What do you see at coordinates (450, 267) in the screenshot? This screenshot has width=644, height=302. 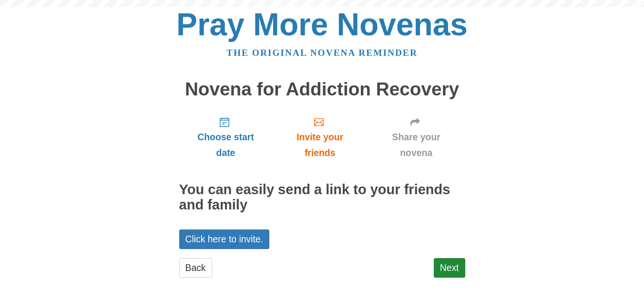 I see `a: Next` at bounding box center [450, 267].